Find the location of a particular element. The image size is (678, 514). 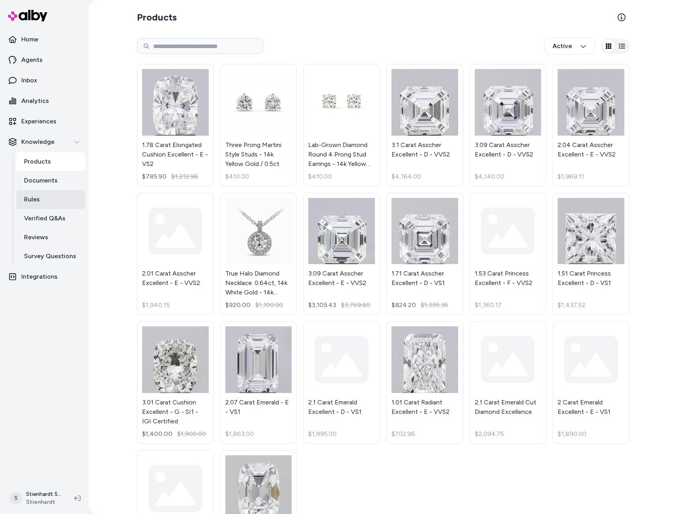

a: 2.1 Carat Emerald Excellent - D - VS1$1,995.00 is located at coordinates (341, 383).